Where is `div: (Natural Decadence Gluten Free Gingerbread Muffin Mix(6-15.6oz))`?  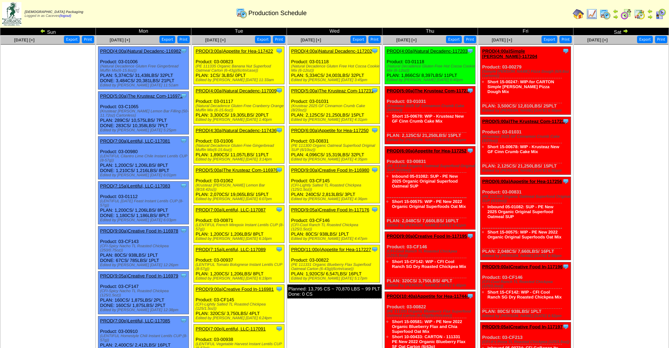
div: (Natural Decadence Gluten Free Gingerbread Muffin Mix(6-15.6oz)) is located at coordinates (240, 148).